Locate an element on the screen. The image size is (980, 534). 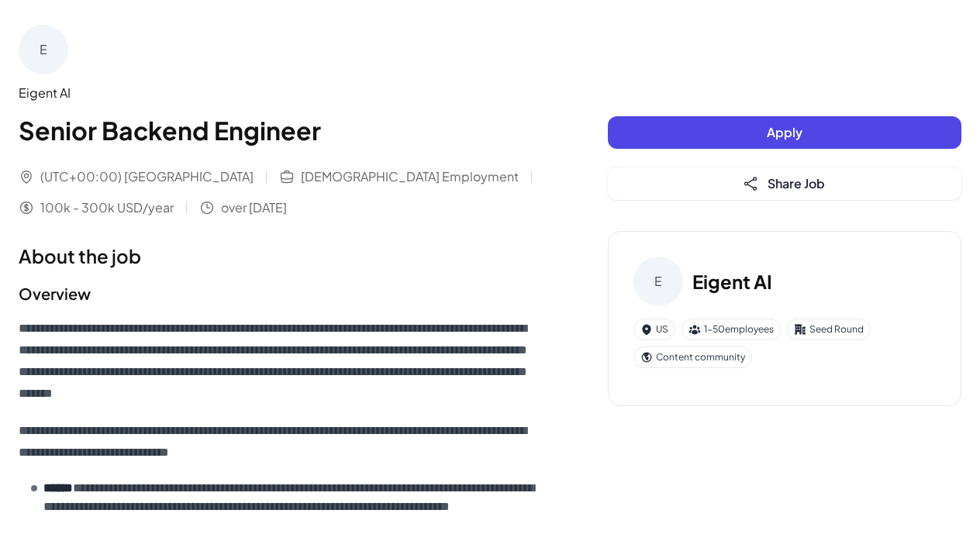
div: US is located at coordinates (654, 330).